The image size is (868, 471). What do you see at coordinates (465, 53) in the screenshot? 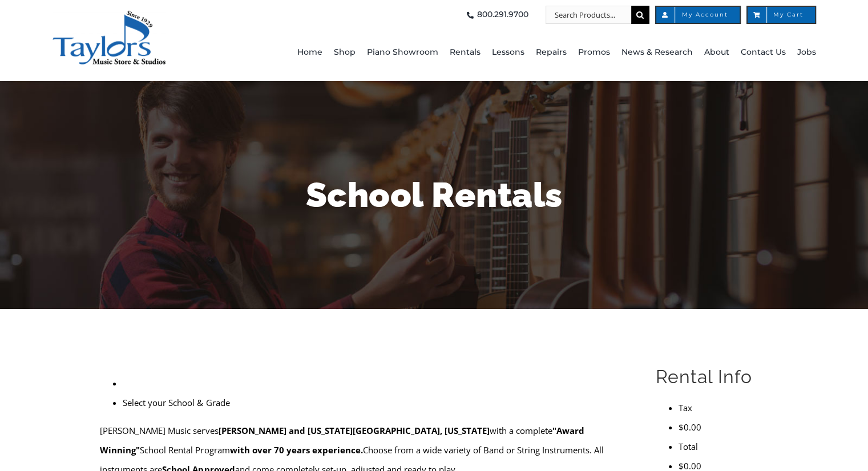
I see `a: Rentals` at bounding box center [465, 53].